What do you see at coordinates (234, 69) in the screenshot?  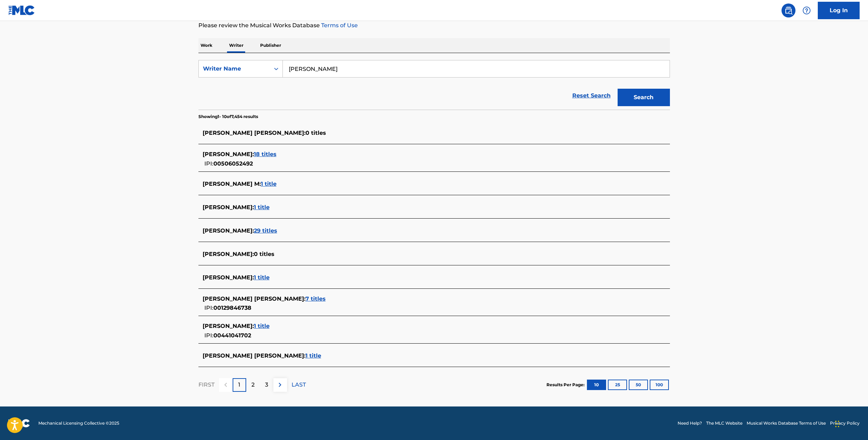 I see `div: Writer Name` at bounding box center [234, 69].